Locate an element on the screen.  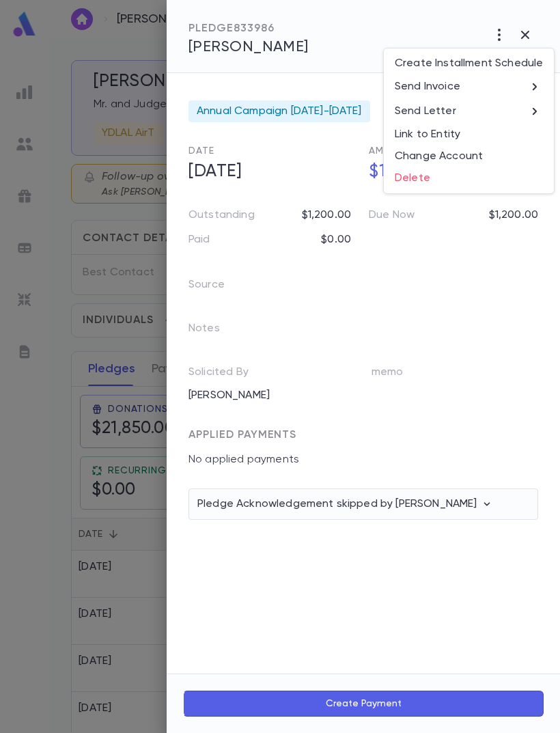
p: Send Invoice is located at coordinates (427, 86).